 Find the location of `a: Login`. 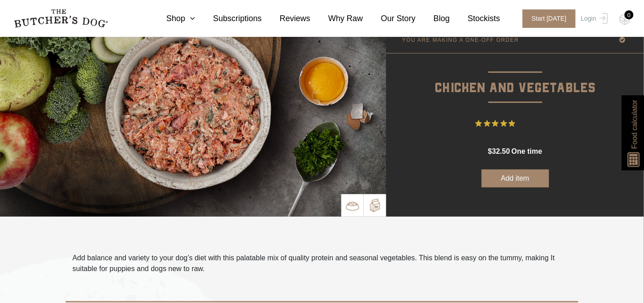

a: Login is located at coordinates (593, 19).